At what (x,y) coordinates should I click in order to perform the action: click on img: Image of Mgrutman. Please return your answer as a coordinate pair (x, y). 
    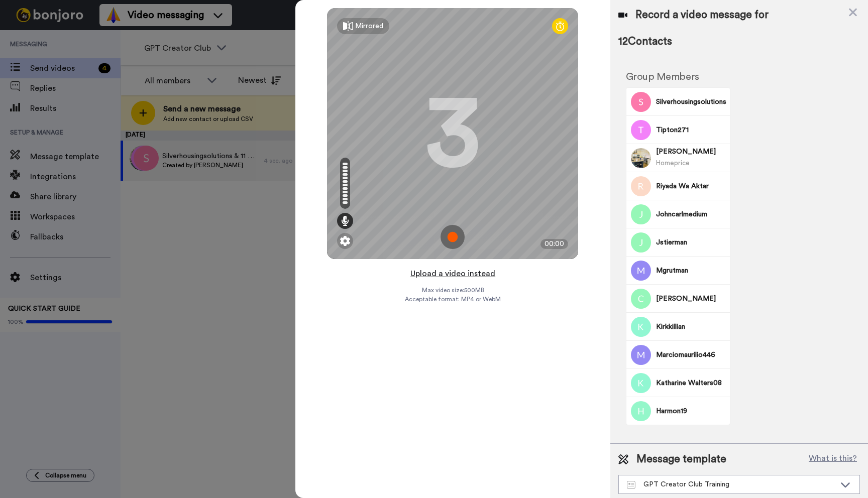
    Looking at the image, I should click on (641, 271).